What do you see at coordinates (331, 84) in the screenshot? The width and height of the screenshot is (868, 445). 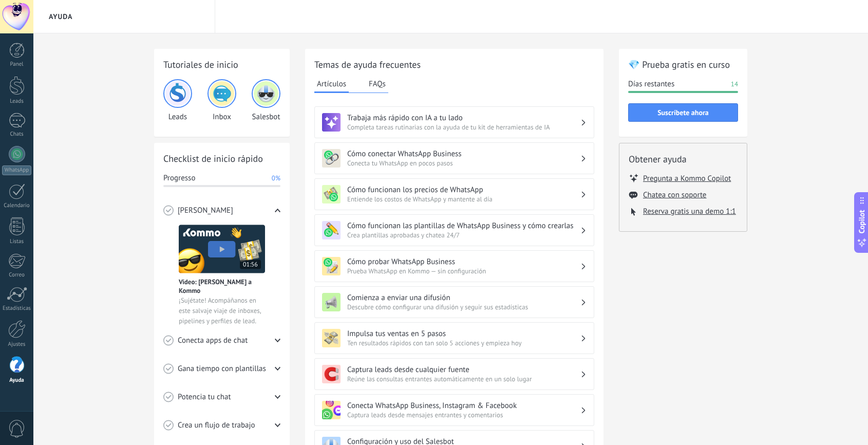 I see `button: Artículos` at bounding box center [331, 84].